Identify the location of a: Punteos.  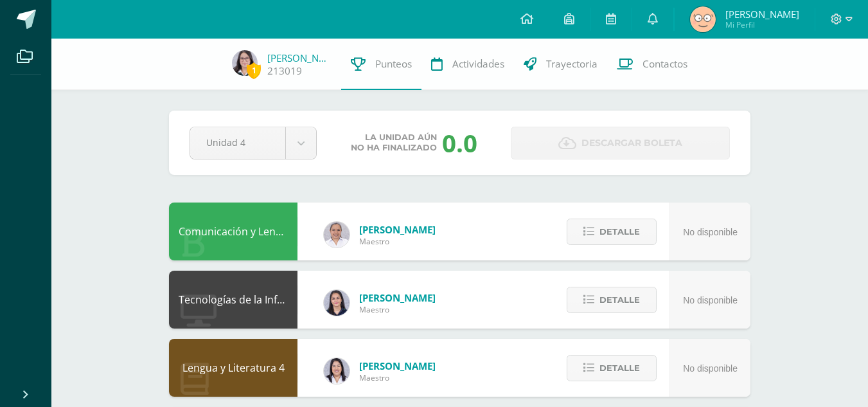
(381, 64).